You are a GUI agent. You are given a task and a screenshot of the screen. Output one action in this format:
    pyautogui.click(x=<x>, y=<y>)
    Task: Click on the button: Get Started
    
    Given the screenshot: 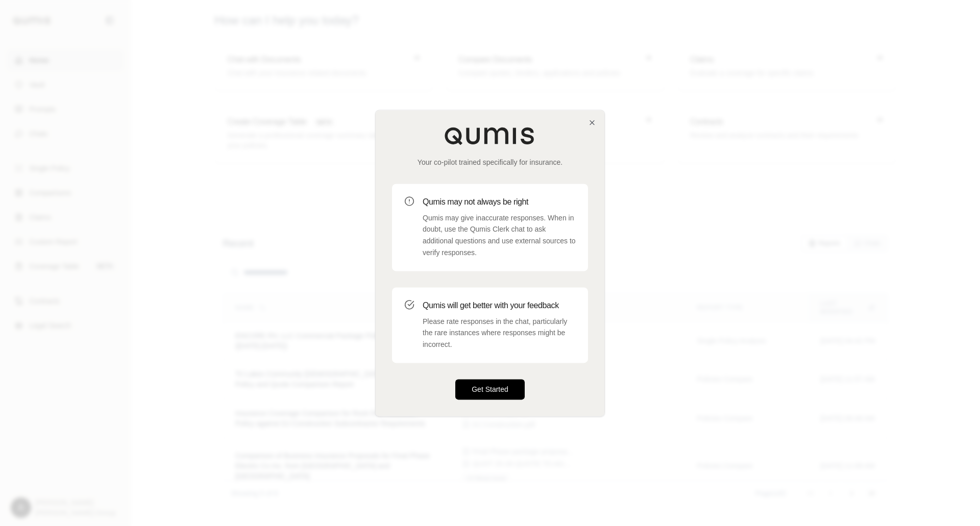 What is the action you would take?
    pyautogui.click(x=490, y=389)
    